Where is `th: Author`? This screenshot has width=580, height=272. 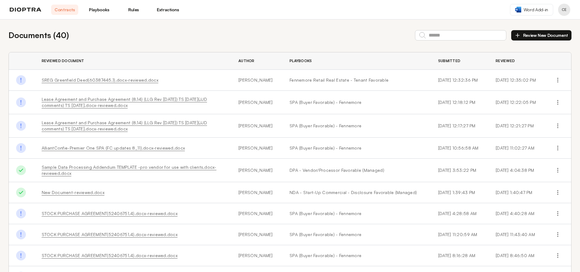 th: Author is located at coordinates (256, 61).